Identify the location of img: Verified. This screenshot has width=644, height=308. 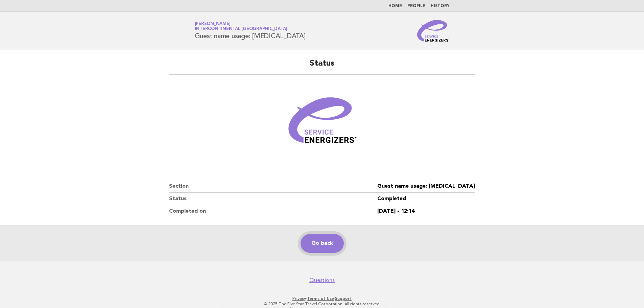
(322, 124).